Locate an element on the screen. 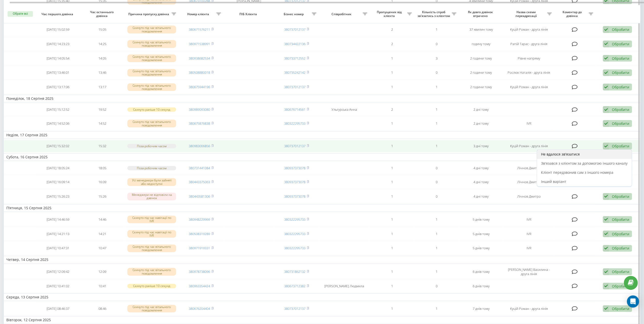 The width and height of the screenshot is (644, 324). span: Кількість спроб зв'язатись з клієнтом is located at coordinates (434, 14).